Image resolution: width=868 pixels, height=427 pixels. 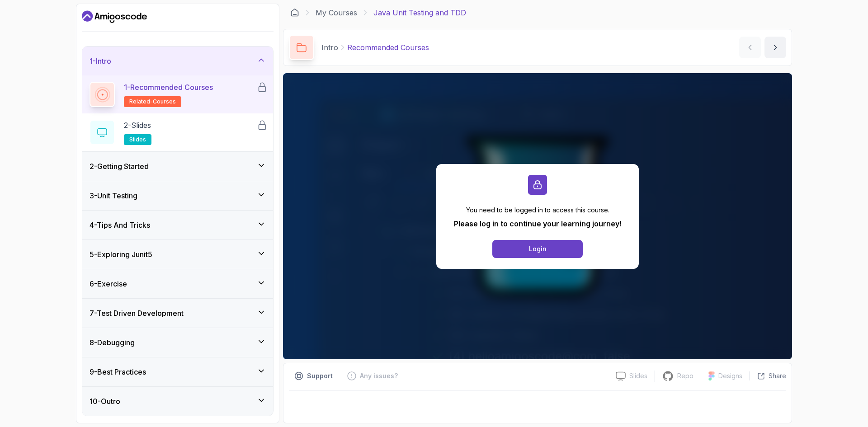 What do you see at coordinates (168, 87) in the screenshot?
I see `p: 1 - Recommended Courses` at bounding box center [168, 87].